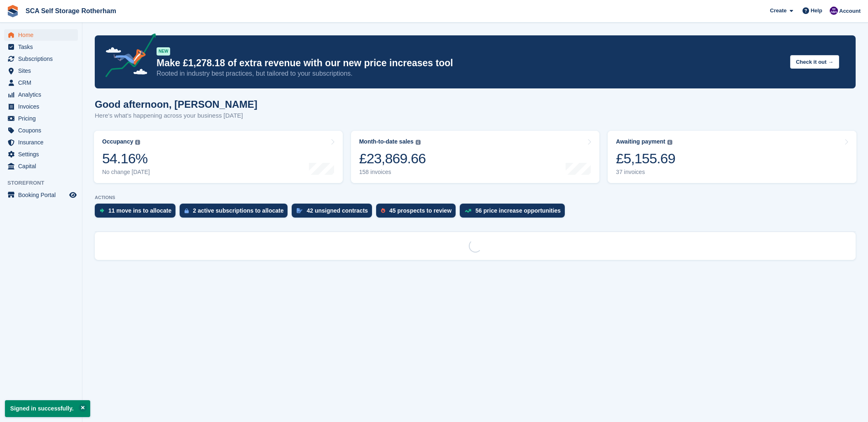  I want to click on a: 56 price increase opportunities, so click(514, 213).